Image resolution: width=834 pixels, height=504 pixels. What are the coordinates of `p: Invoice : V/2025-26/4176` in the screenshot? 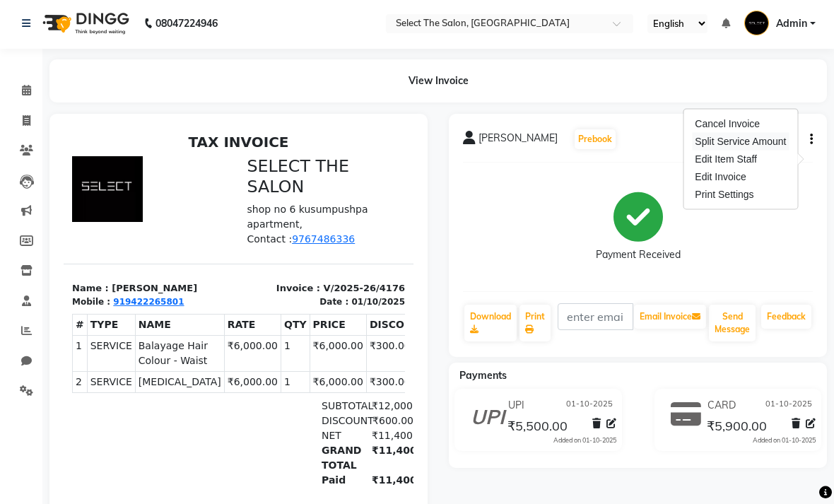 It's located at (263, 161).